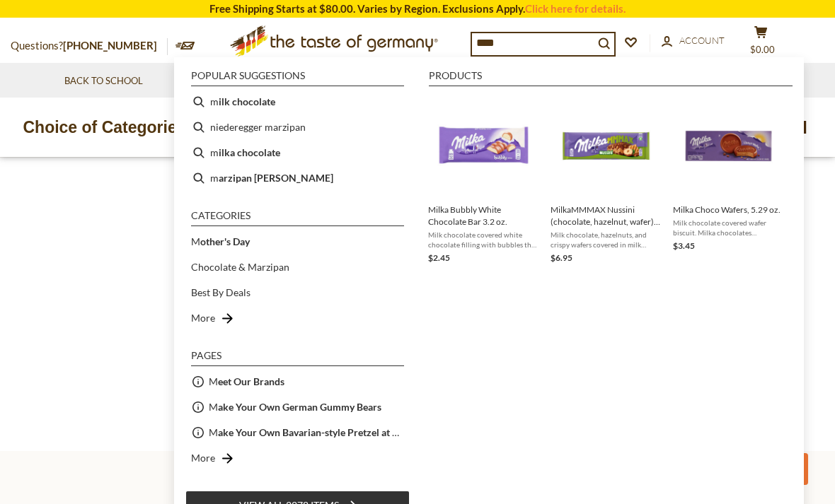 This screenshot has width=835, height=504. What do you see at coordinates (297, 293) in the screenshot?
I see `li: Best By Deals` at bounding box center [297, 293].